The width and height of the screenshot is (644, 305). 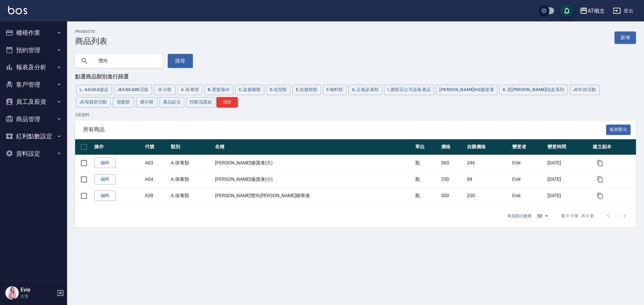 I want to click on button: 報表匯出, so click(x=619, y=129).